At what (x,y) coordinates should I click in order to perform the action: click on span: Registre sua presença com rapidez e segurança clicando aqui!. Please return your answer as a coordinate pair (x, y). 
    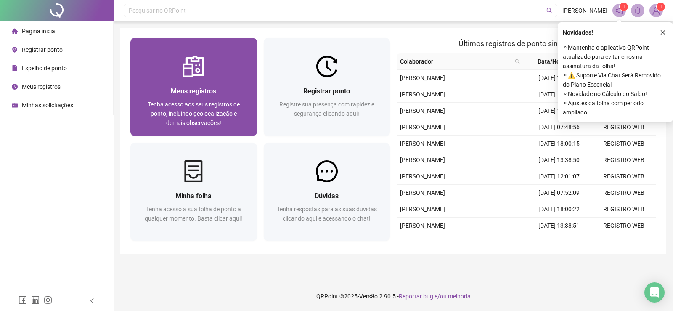
    Looking at the image, I should click on (327, 109).